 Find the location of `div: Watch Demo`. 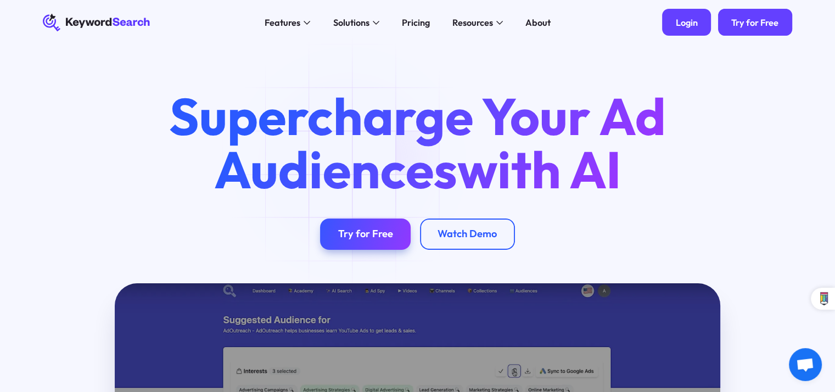

div: Watch Demo is located at coordinates (467, 234).